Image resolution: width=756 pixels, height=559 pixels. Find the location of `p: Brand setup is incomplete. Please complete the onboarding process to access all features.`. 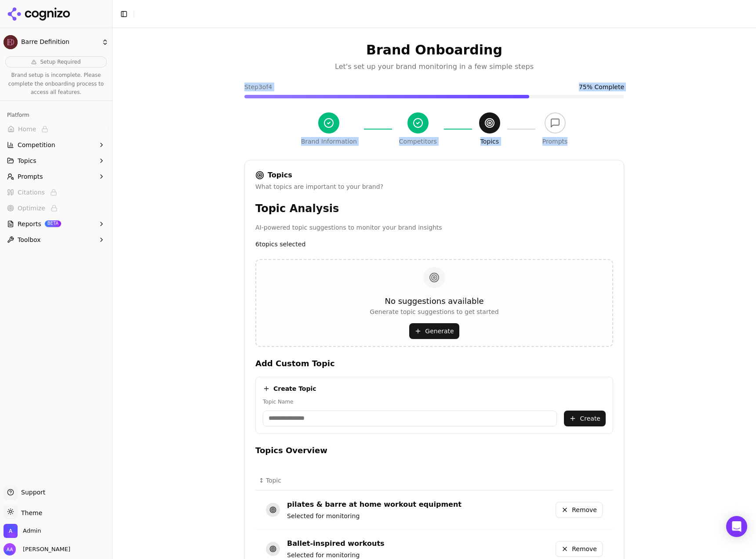

p: Brand setup is incomplete. Please complete the onboarding process to access all features. is located at coordinates (56, 84).